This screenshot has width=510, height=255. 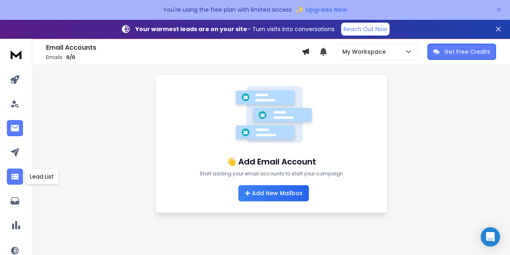 What do you see at coordinates (274, 193) in the screenshot?
I see `button: Add New Mailbox` at bounding box center [274, 193].